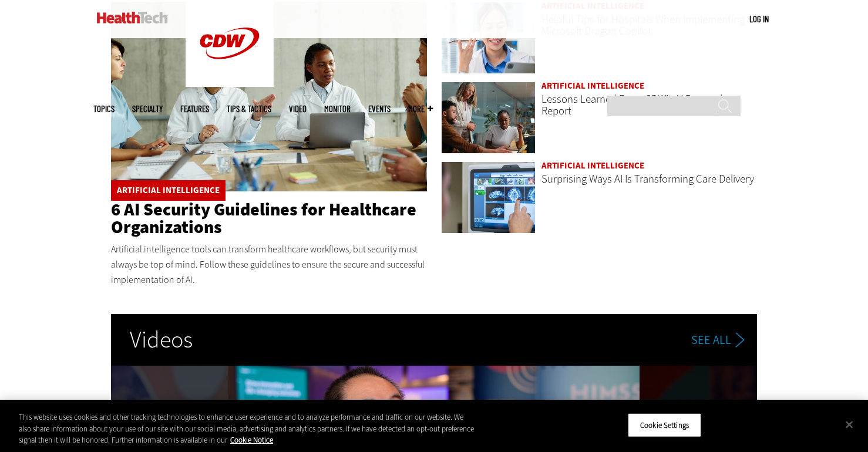 Image resolution: width=868 pixels, height=452 pixels. Describe the element at coordinates (148, 109) in the screenshot. I see `span: Specialty` at that location.